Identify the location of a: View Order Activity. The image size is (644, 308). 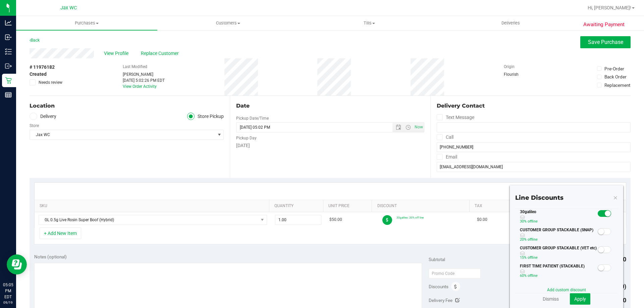
(139, 87).